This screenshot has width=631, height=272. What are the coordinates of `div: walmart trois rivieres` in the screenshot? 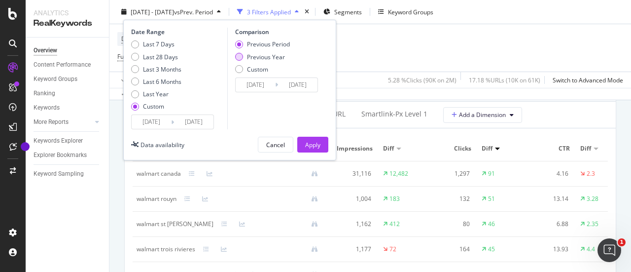 It's located at (166, 249).